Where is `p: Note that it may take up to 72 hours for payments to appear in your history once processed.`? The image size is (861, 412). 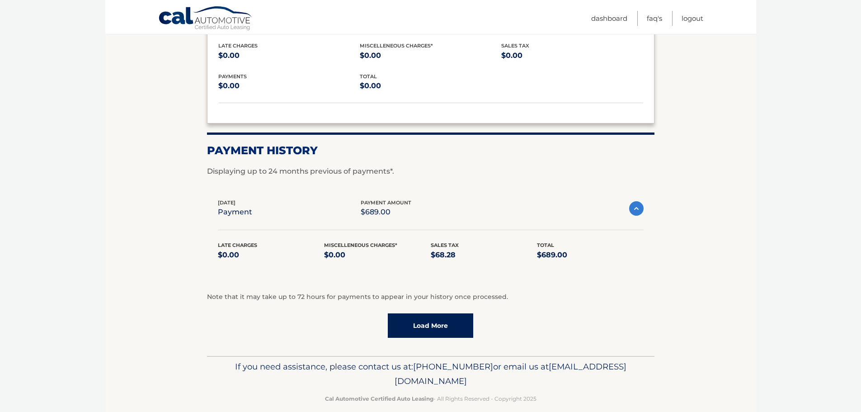
p: Note that it may take up to 72 hours for payments to appear in your history once processed. is located at coordinates (431, 297).